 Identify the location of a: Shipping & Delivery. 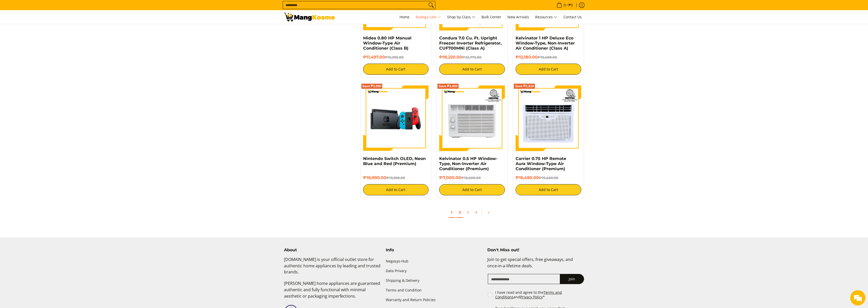
(434, 281).